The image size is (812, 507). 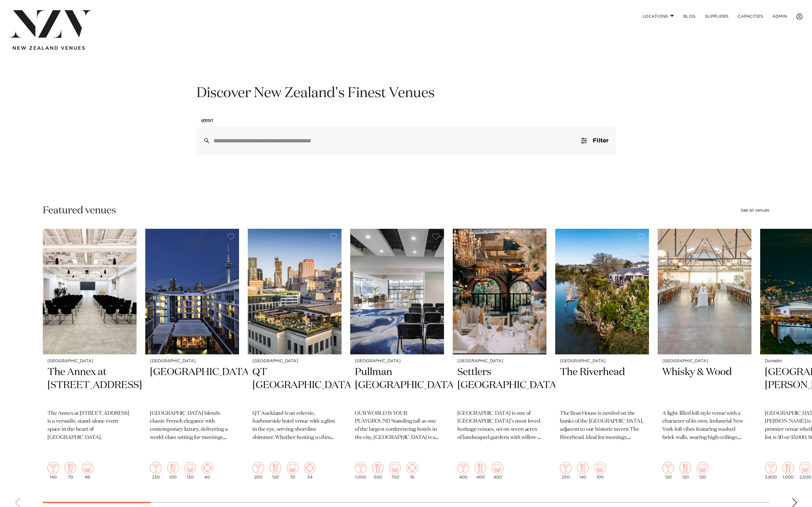 What do you see at coordinates (80, 211) in the screenshot?
I see `h2: Featured venues` at bounding box center [80, 211].